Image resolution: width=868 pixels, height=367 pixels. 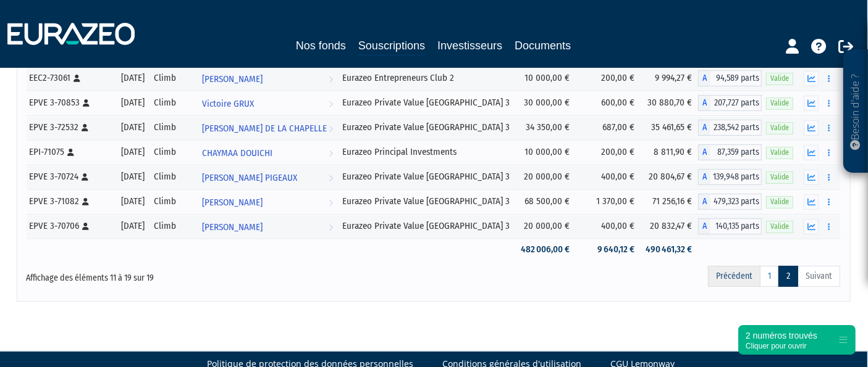 I want to click on td: 20 804,67 €, so click(x=669, y=177).